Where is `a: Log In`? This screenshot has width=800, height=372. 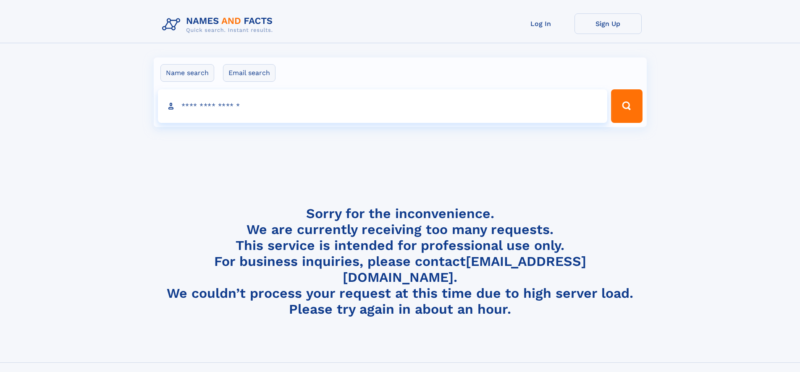 a: Log In is located at coordinates (541, 24).